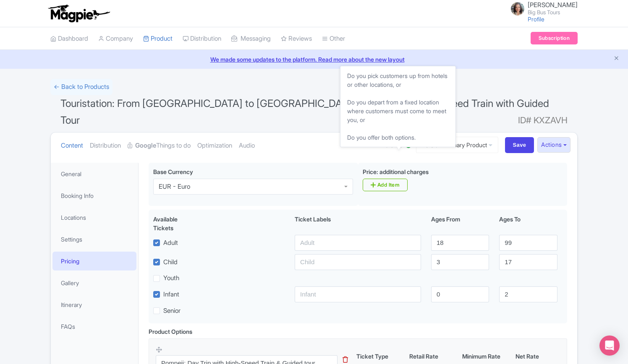 The height and width of the screenshot is (364, 628). What do you see at coordinates (171, 311) in the screenshot?
I see `label: Senior` at bounding box center [171, 311].